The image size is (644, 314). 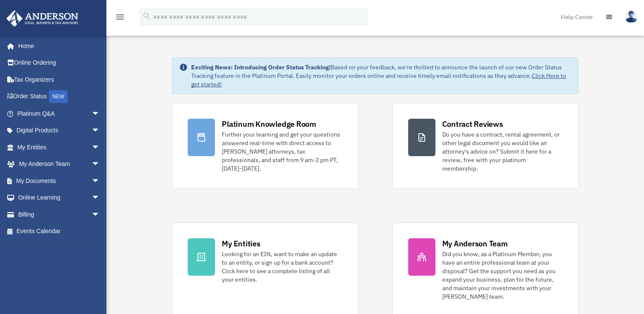 What do you see at coordinates (269, 124) in the screenshot?
I see `div: Platinum Knowledge Room` at bounding box center [269, 124].